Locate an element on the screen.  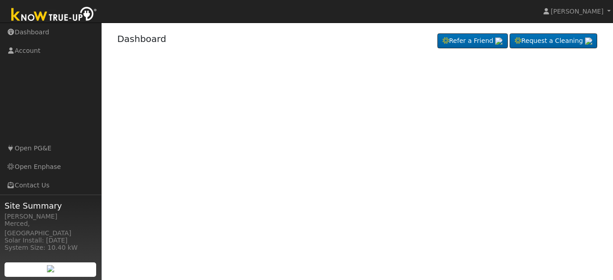
a: Dashboard is located at coordinates (142, 39).